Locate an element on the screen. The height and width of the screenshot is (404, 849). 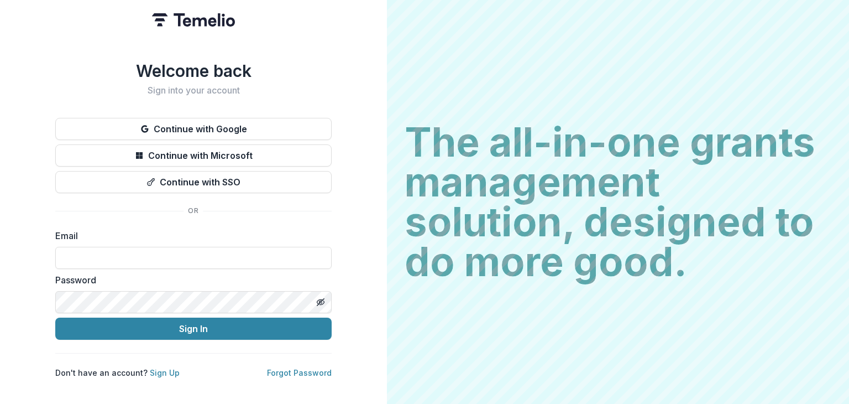
button: Sign In is located at coordinates (193, 328).